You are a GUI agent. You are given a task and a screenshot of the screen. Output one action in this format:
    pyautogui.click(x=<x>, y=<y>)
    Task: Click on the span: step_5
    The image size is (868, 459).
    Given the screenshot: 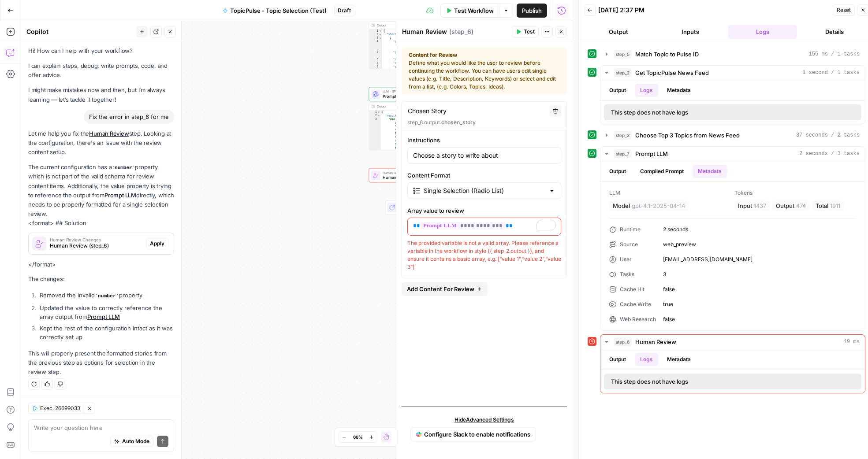 What is the action you would take?
    pyautogui.click(x=622, y=55)
    